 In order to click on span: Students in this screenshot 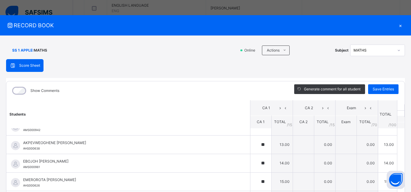, I will do `click(18, 114)`.